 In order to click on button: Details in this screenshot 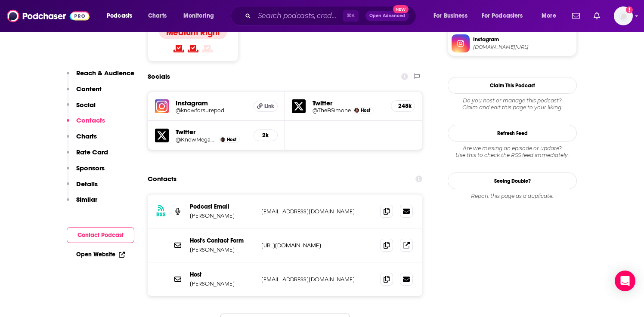, I will do `click(82, 188)`.